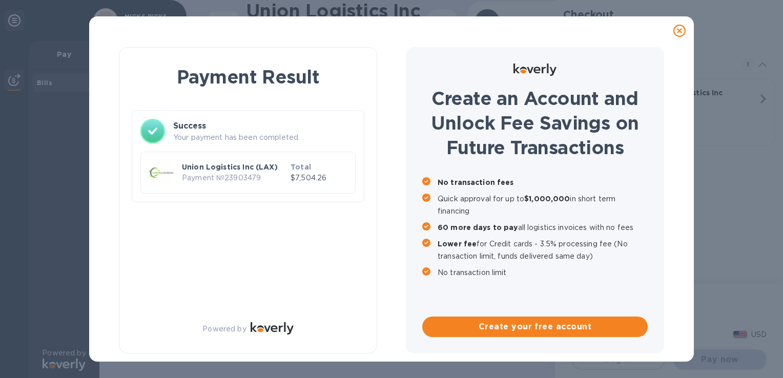 This screenshot has width=783, height=378. What do you see at coordinates (301, 167) in the screenshot?
I see `b: Total` at bounding box center [301, 167].